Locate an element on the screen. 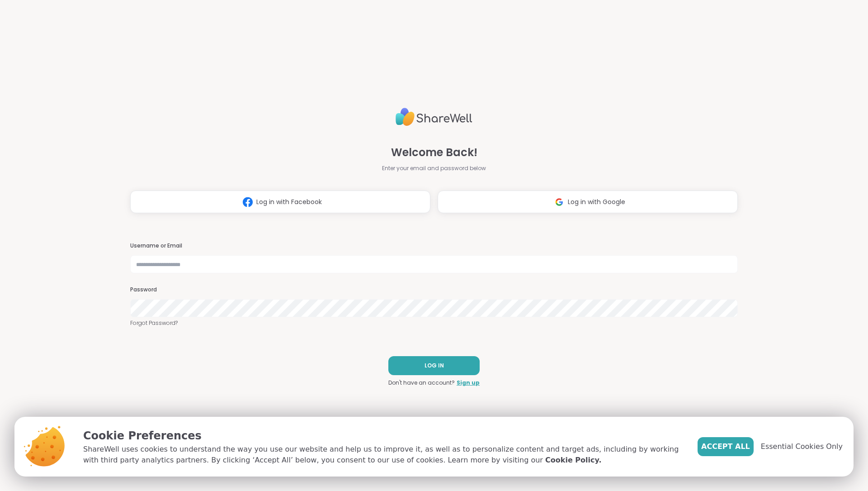 Image resolution: width=868 pixels, height=491 pixels. span: Essential Cookies Only is located at coordinates (802, 446).